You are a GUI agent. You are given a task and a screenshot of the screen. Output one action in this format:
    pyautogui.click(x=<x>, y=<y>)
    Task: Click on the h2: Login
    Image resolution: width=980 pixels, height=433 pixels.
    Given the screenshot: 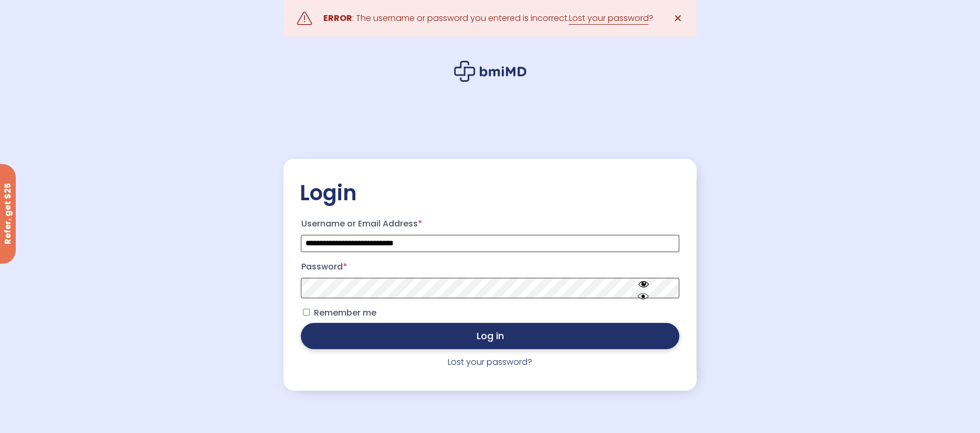 What is the action you would take?
    pyautogui.click(x=490, y=193)
    